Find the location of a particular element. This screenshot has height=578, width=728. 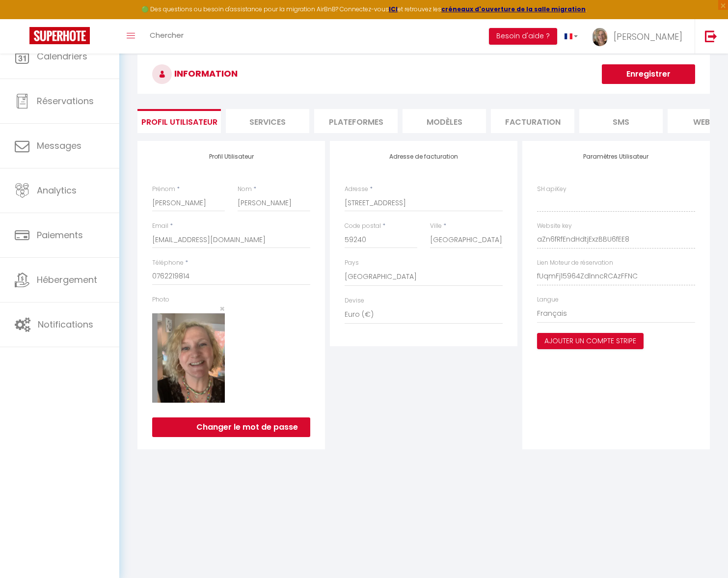

label: Photo is located at coordinates (161, 299).